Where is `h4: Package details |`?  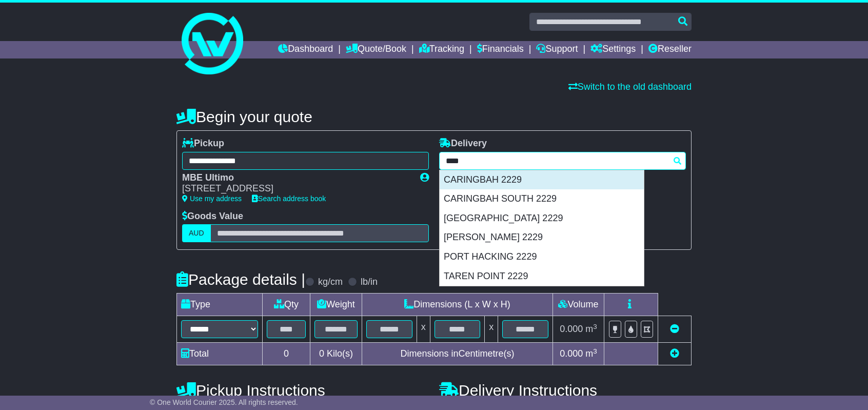
h4: Package details | is located at coordinates (240, 279).